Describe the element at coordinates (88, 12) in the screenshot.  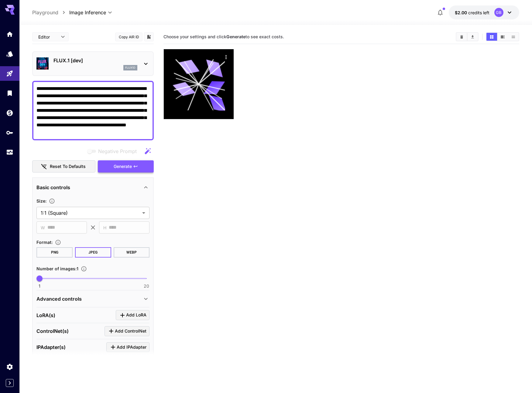
I see `span: Image Inference` at that location.